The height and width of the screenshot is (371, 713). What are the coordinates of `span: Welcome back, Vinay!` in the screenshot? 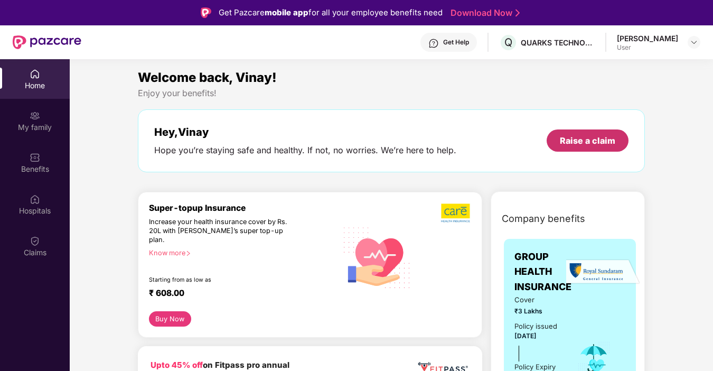 It's located at (207, 77).